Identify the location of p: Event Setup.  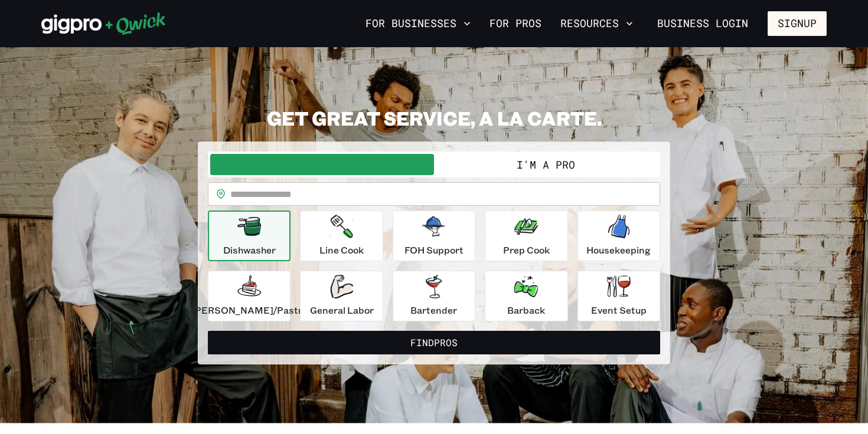
(618, 310).